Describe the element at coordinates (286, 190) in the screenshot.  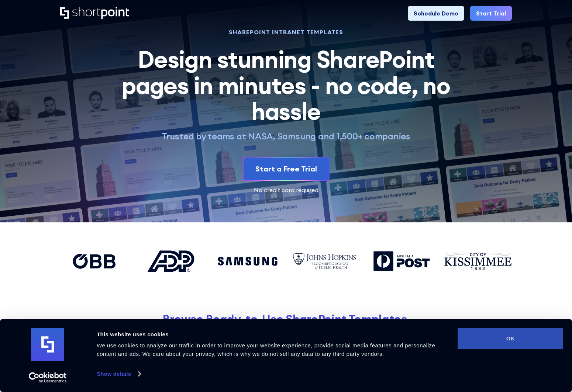
I see `div: No credit card required` at that location.